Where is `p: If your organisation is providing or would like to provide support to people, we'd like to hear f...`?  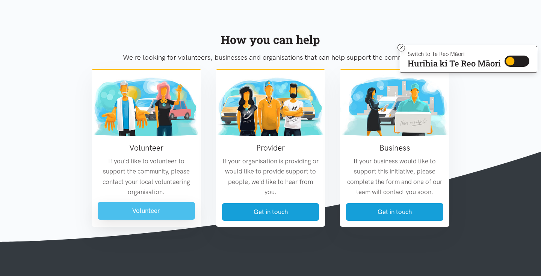 p: If your organisation is providing or would like to provide support to people, we'd like to hear f... is located at coordinates (270, 177).